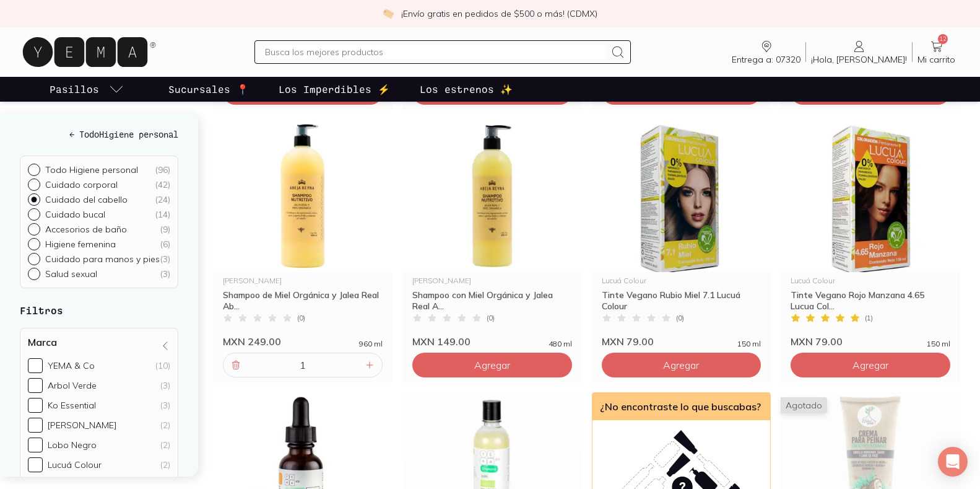 This screenshot has width=980, height=489. What do you see at coordinates (35, 386) in the screenshot?
I see `input: Arbol Verde(3)` at bounding box center [35, 386].